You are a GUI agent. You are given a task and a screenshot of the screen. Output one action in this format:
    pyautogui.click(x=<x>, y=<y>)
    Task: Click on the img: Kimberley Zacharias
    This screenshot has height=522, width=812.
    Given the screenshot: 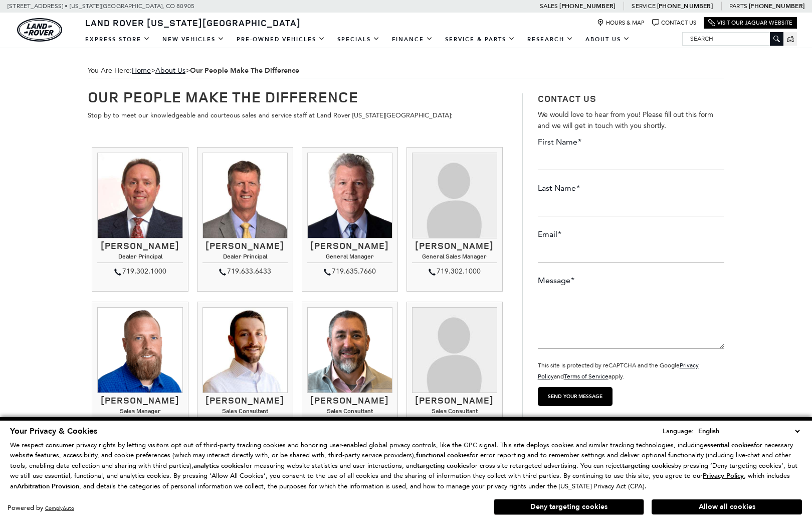 What is the action you would take?
    pyautogui.click(x=455, y=195)
    